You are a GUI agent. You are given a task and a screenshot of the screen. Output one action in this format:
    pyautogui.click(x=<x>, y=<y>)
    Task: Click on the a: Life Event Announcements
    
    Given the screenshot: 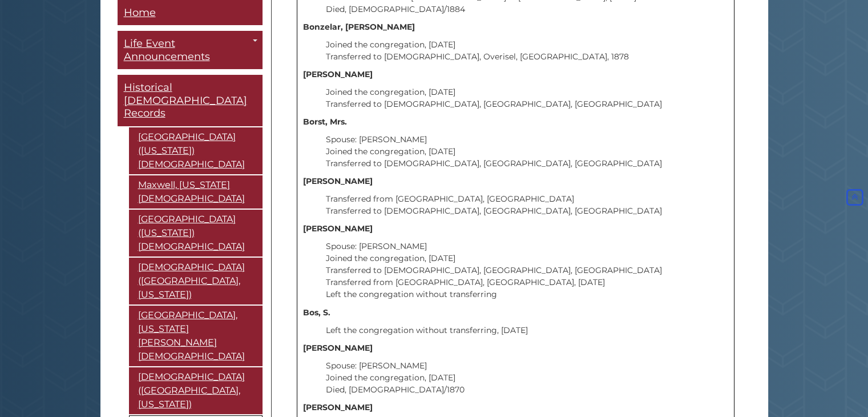 What is the action you would take?
    pyautogui.click(x=190, y=50)
    